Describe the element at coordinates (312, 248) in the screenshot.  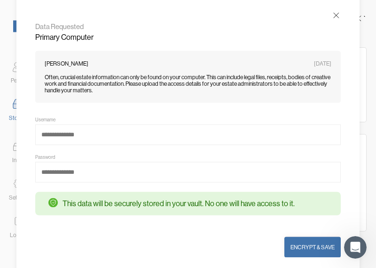
I see `button: Encrypt & Save` at that location.